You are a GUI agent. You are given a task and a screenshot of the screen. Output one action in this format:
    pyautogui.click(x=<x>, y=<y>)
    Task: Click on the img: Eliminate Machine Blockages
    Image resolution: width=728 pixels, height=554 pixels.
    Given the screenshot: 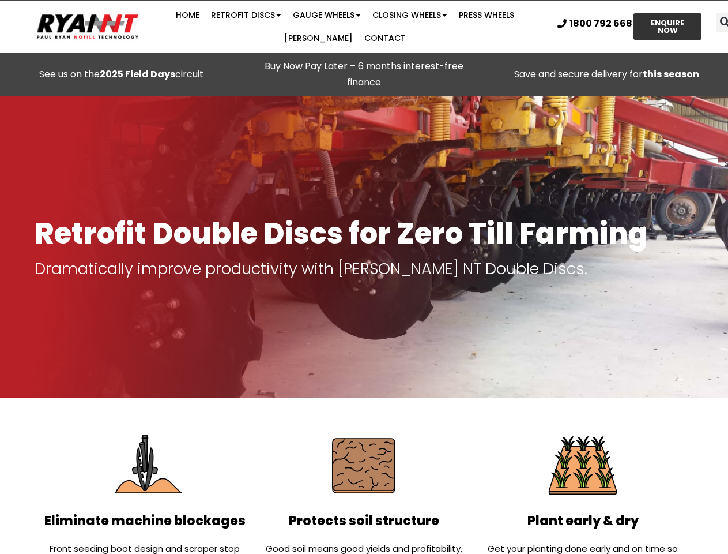 What is the action you would take?
    pyautogui.click(x=145, y=465)
    